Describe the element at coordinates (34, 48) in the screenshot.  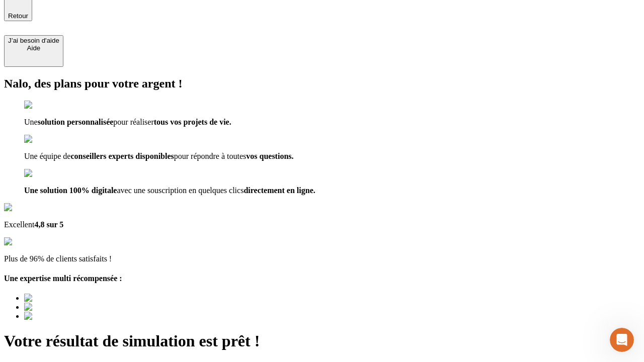
I see `div: Aide` at that location.